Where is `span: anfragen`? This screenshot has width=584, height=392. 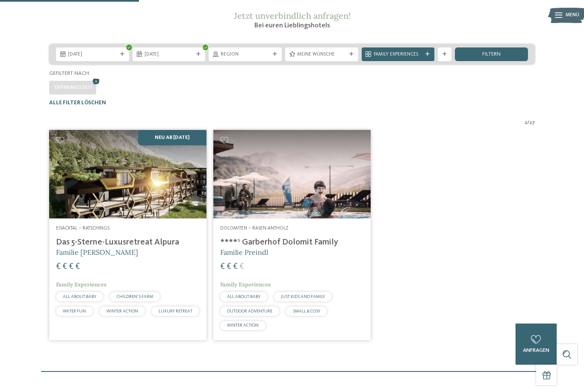
span: anfragen is located at coordinates (536, 350).